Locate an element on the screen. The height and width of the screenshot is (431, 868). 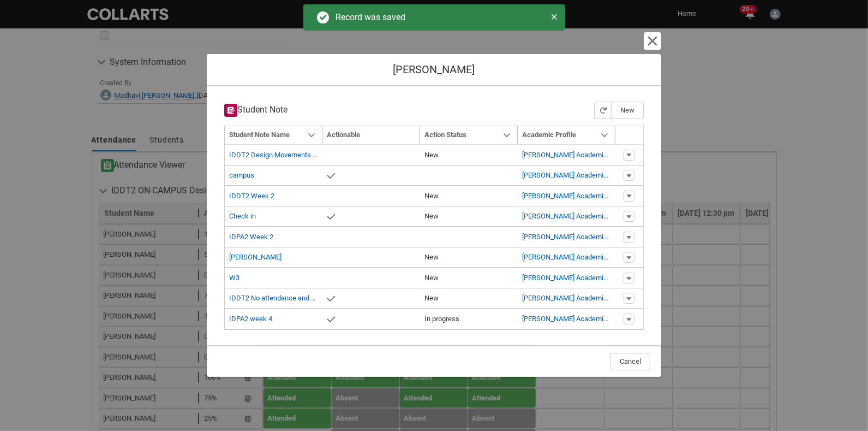
button: Cancel is located at coordinates (630, 361).